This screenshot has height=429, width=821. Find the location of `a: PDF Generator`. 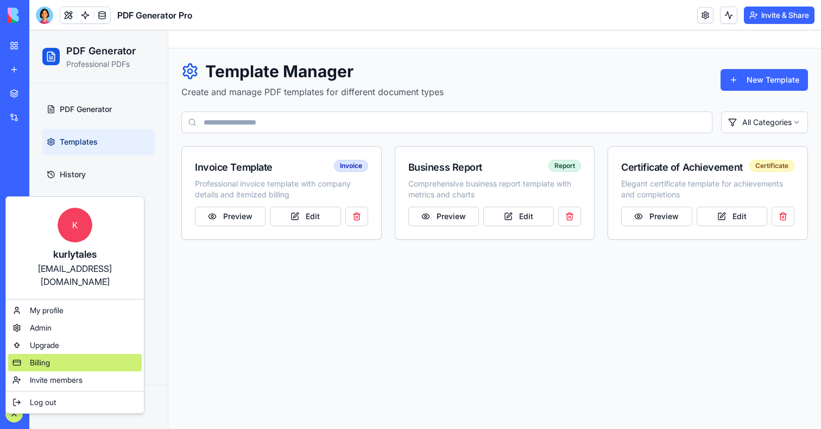

a: PDF Generator is located at coordinates (69, 79).